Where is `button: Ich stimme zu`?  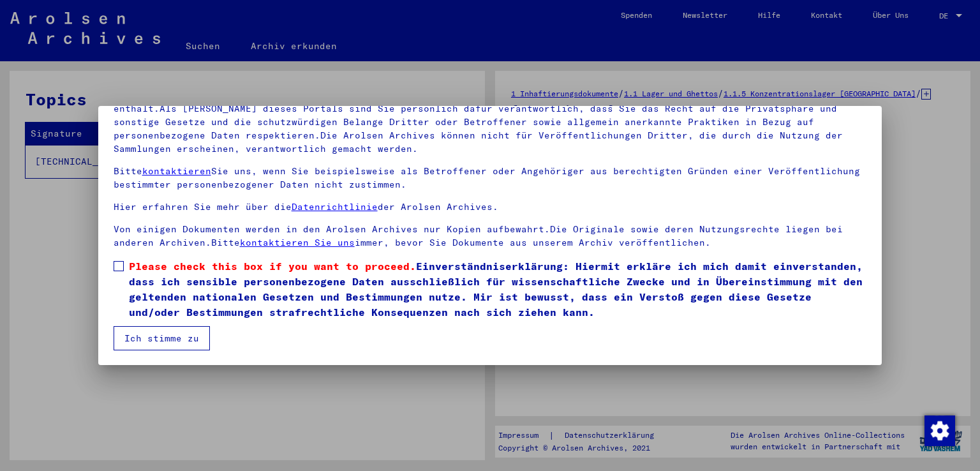
button: Ich stimme zu is located at coordinates (161, 338).